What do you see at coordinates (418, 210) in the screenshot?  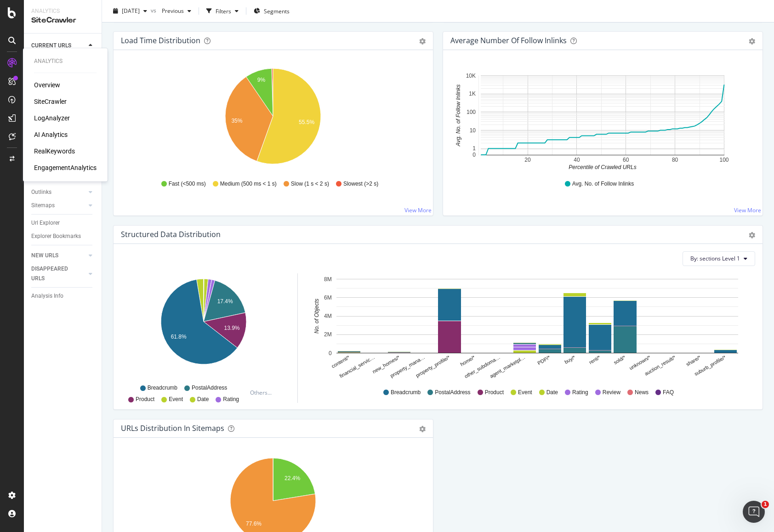 I see `a: View More` at bounding box center [418, 210].